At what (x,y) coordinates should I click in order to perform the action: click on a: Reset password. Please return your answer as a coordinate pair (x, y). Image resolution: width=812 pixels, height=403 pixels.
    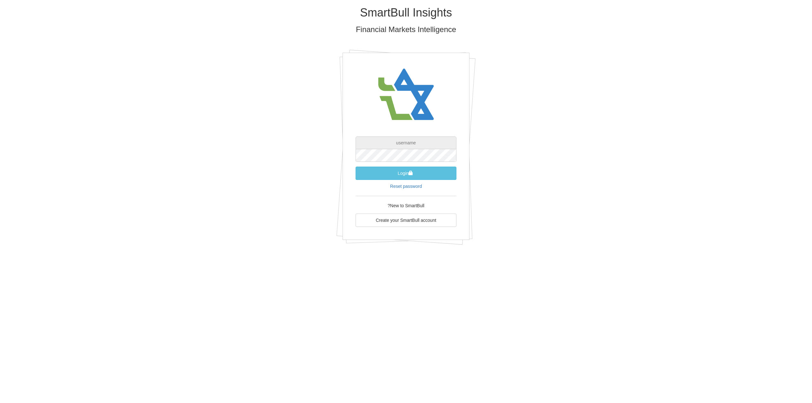
    Looking at the image, I should click on (406, 186).